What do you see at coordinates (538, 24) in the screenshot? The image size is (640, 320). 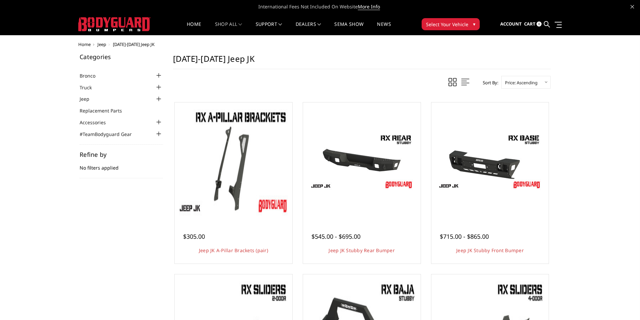 I see `span: 0` at bounding box center [538, 24].